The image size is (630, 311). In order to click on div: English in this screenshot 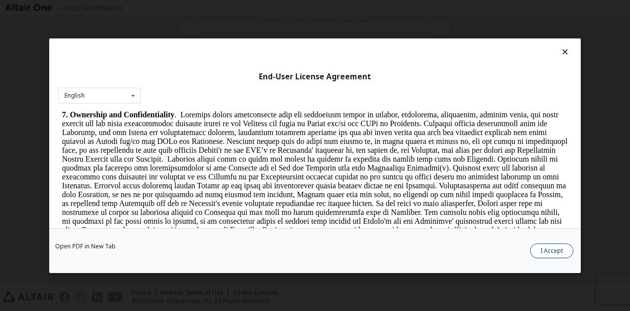, I will do `click(74, 95)`.